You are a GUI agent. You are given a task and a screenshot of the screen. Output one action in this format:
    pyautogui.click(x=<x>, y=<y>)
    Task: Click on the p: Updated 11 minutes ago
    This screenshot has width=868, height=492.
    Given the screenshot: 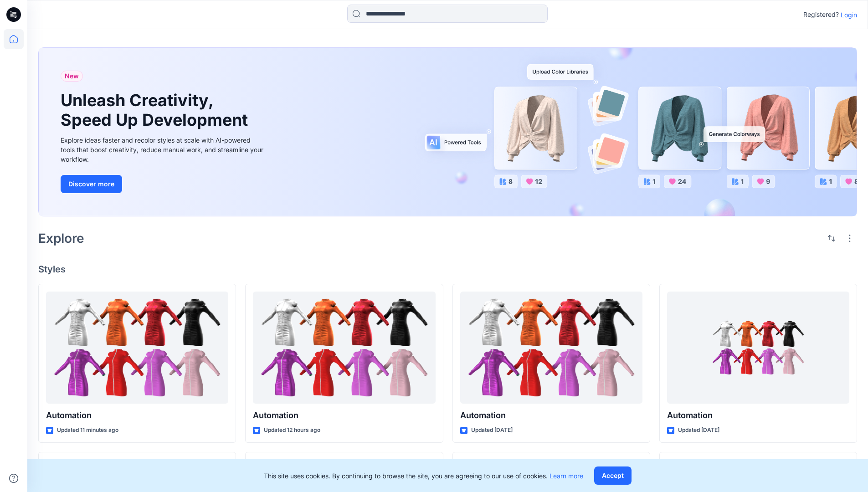 What is the action you would take?
    pyautogui.click(x=87, y=430)
    